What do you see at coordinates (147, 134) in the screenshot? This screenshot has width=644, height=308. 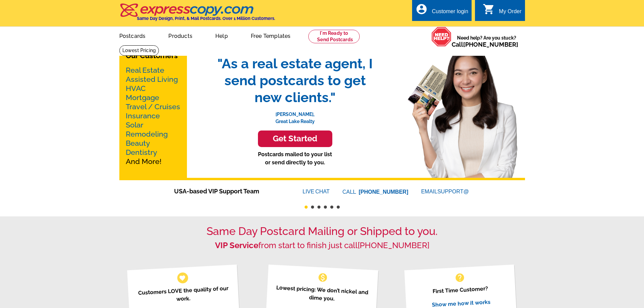 I see `a: Remodeling` at bounding box center [147, 134].